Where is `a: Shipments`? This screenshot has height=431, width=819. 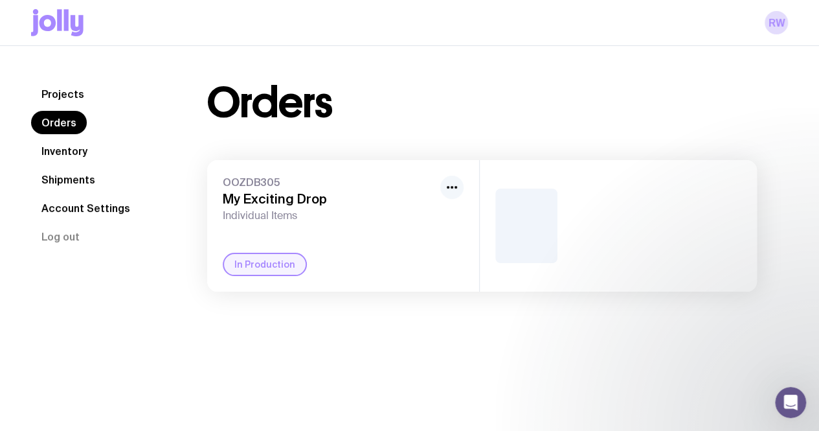 a: Shipments is located at coordinates (68, 179).